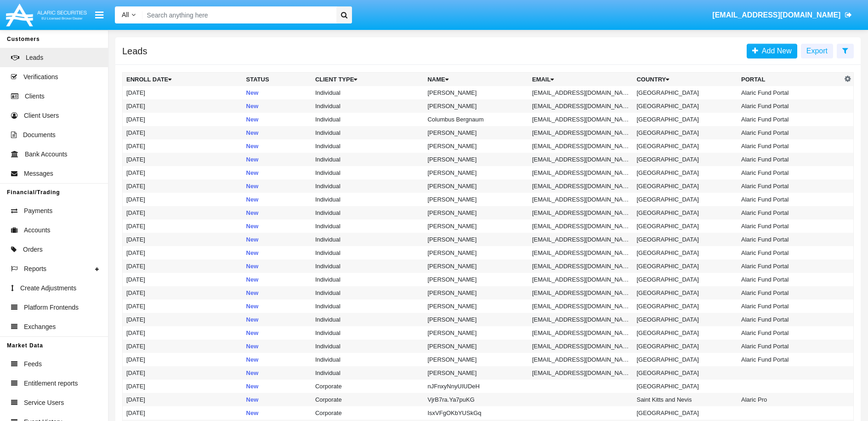 Image resolution: width=868 pixels, height=421 pixels. Describe the element at coordinates (49, 288) in the screenshot. I see `span: Create Adjustments` at that location.